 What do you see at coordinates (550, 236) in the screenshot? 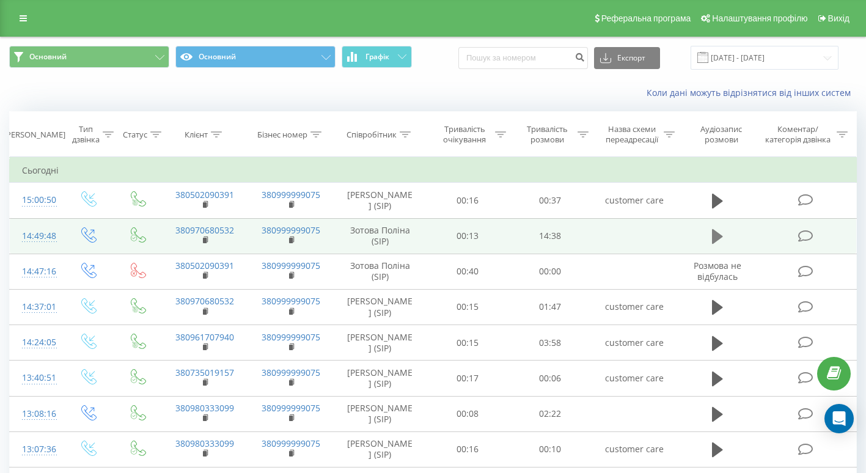
I see `td: 14:38` at bounding box center [550, 236].